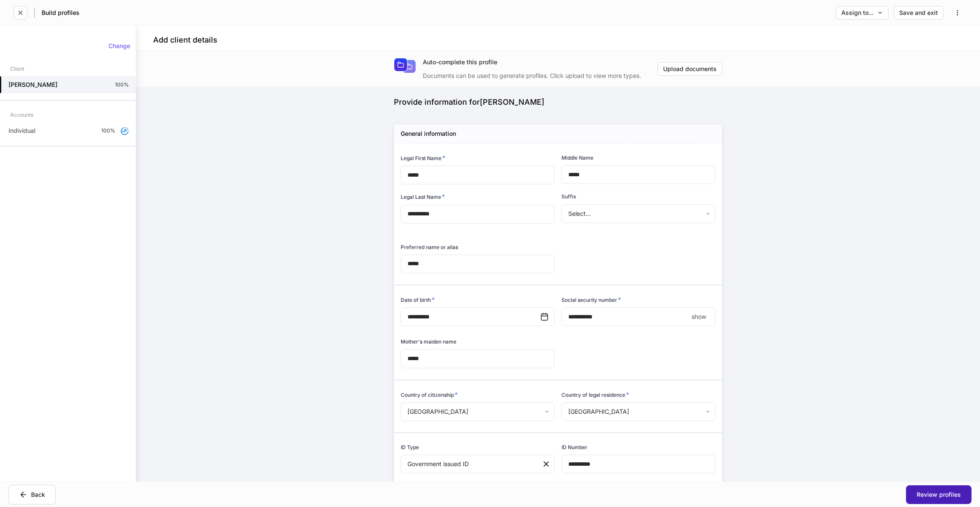  What do you see at coordinates (577, 157) in the screenshot?
I see `h6: Middle Name` at bounding box center [577, 157].